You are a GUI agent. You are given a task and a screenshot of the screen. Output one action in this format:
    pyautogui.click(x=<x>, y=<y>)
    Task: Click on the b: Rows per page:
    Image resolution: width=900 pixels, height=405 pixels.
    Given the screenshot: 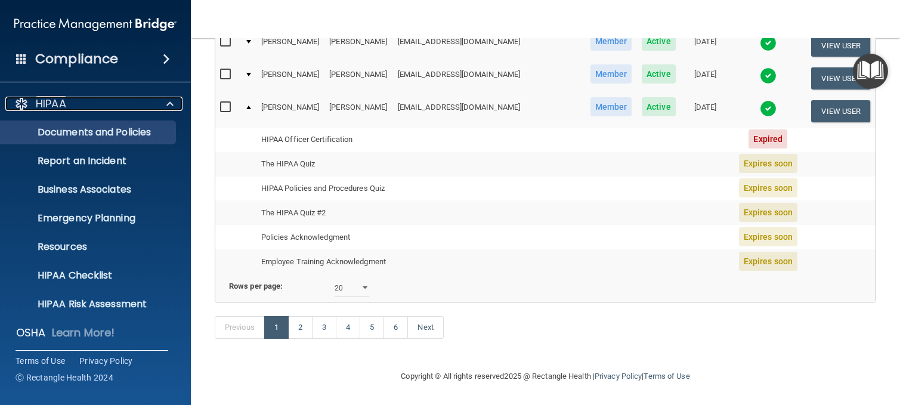 What is the action you would take?
    pyautogui.click(x=256, y=286)
    